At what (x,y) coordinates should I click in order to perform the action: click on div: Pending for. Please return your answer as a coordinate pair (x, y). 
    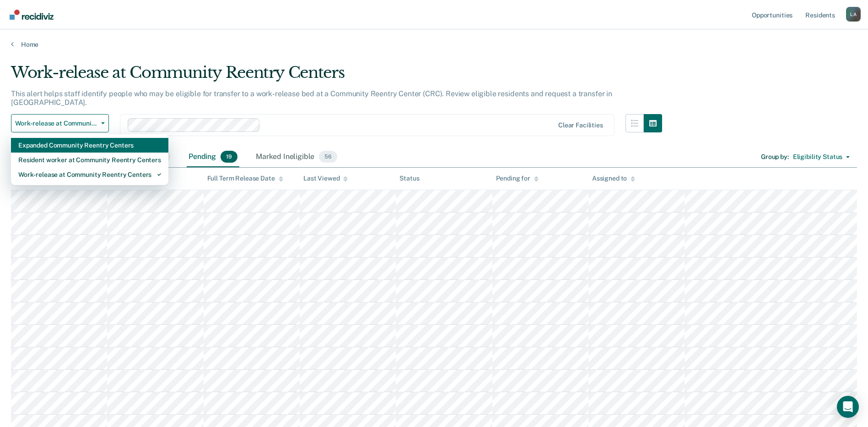
    Looking at the image, I should click on (517, 178).